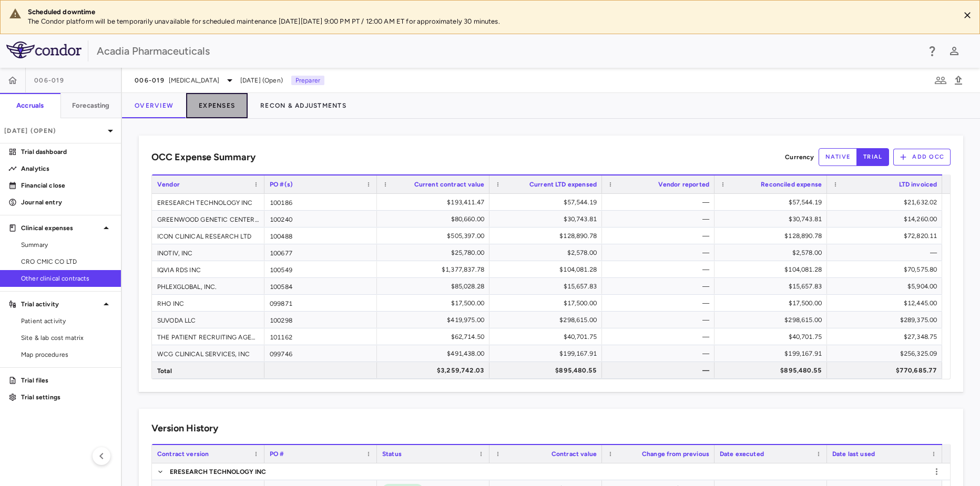  Describe the element at coordinates (435, 371) in the screenshot. I see `div: $3,259,742.03` at that location.